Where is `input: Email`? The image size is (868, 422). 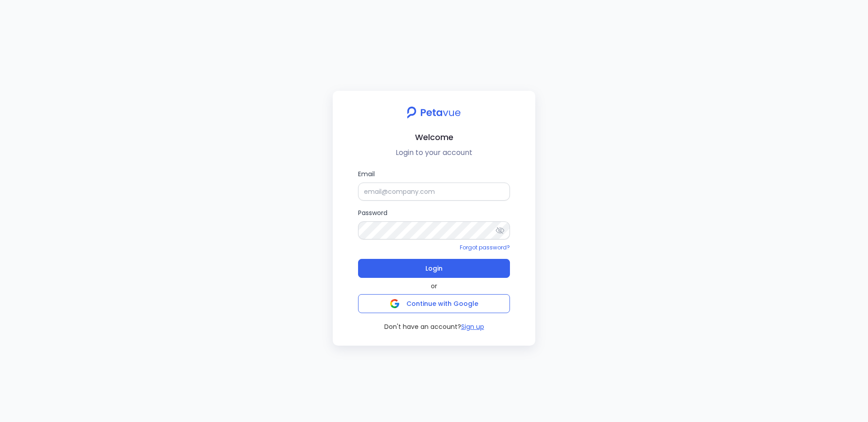 input: Email is located at coordinates (434, 192).